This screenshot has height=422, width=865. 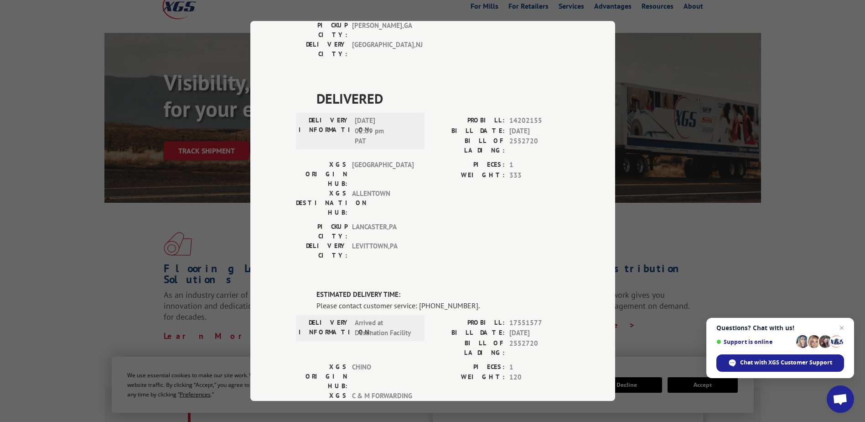 I want to click on span: CHINO, so click(x=383, y=376).